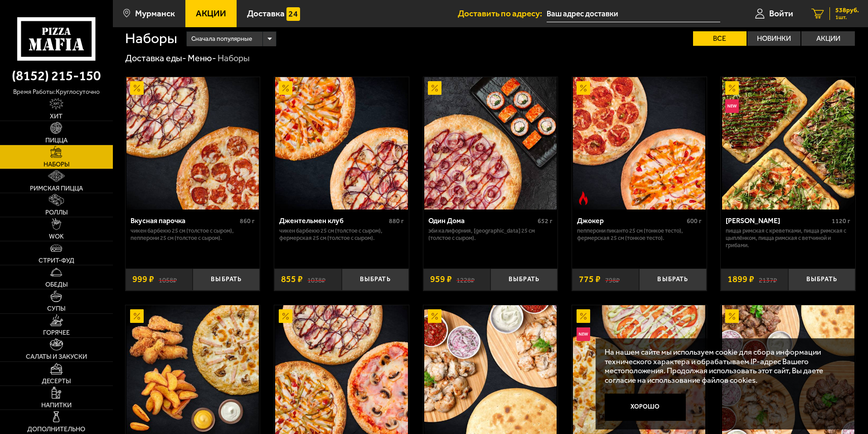 Image resolution: width=868 pixels, height=434 pixels. Describe the element at coordinates (57, 429) in the screenshot. I see `span: Дополнительно` at that location.